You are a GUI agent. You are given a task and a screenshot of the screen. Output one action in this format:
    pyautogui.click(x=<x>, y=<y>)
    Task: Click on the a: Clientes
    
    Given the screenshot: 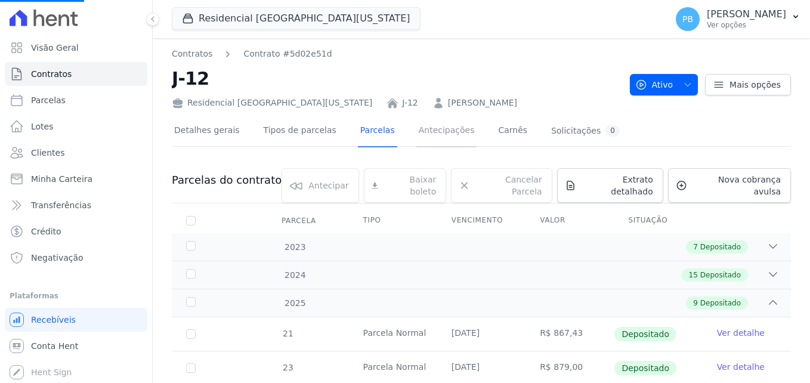 What is the action you would take?
    pyautogui.click(x=76, y=153)
    